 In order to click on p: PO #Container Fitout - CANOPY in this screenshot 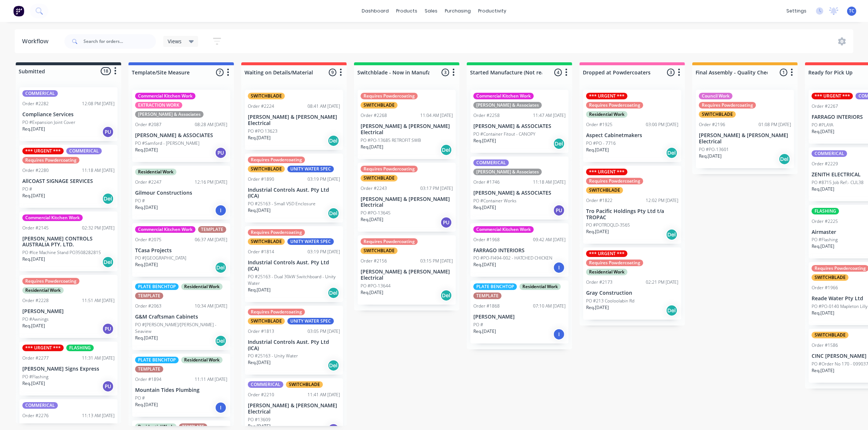, I will do `click(504, 134)`.